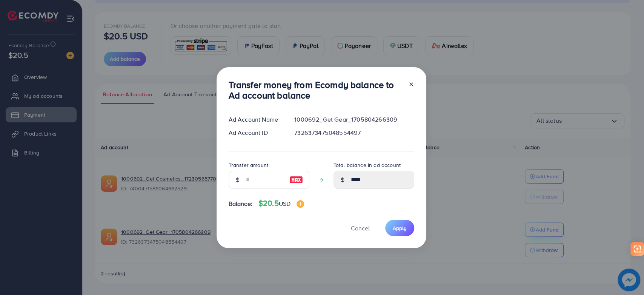  Describe the element at coordinates (354, 133) in the screenshot. I see `div: 7326373475048554497` at that location.